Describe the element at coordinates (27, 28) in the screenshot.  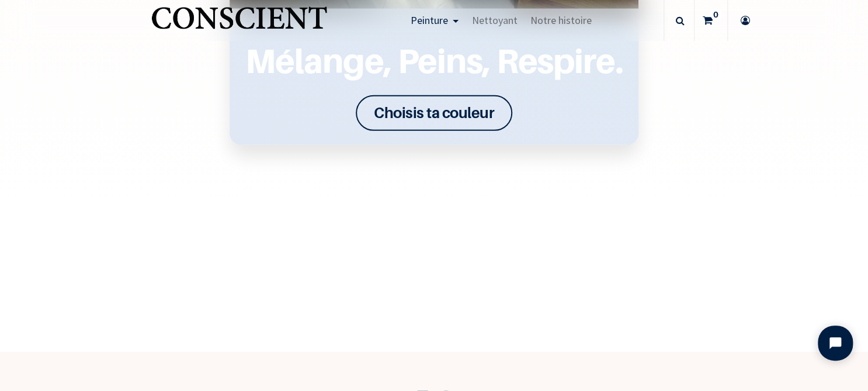
I see `button: Open chat widget` at that location.